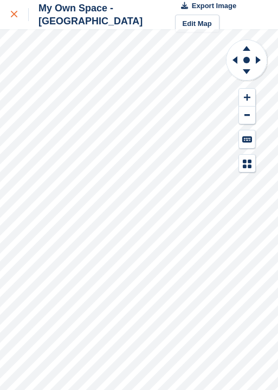 The image size is (278, 390). Describe the element at coordinates (247, 97) in the screenshot. I see `button: Zoom In` at that location.